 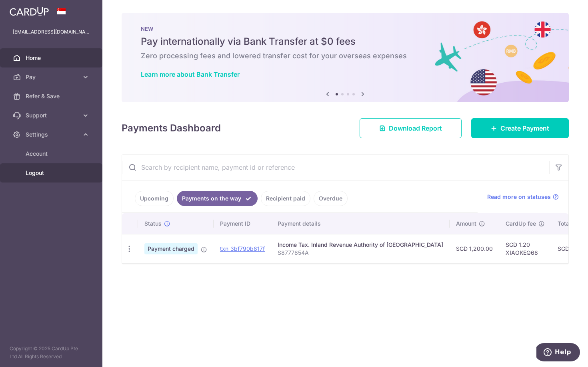 I want to click on span: Help, so click(x=26, y=9).